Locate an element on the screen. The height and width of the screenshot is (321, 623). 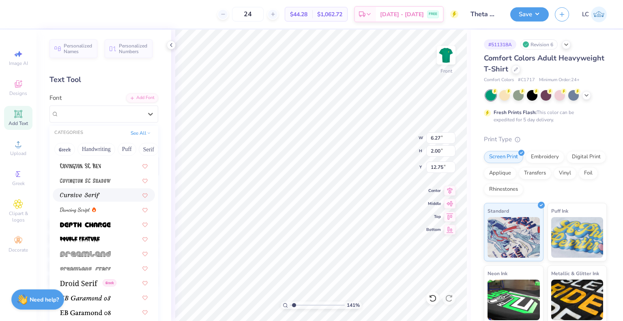
div: Rhinestones is located at coordinates (503, 189).